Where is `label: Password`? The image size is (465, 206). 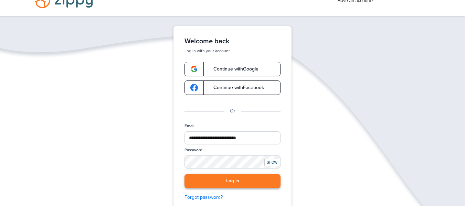
label: Password is located at coordinates (193, 150).